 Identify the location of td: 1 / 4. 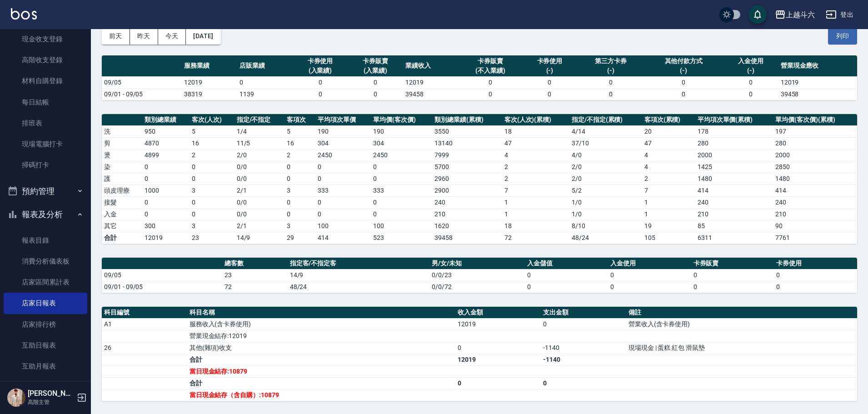
(259, 131).